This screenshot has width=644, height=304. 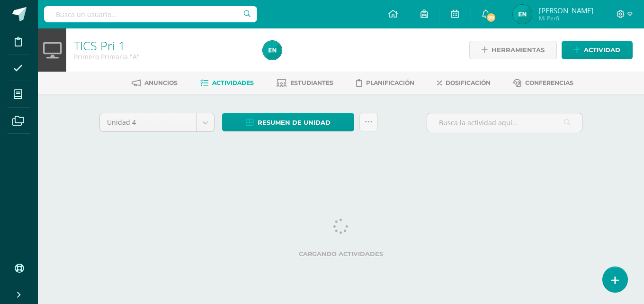 I want to click on span: 99, so click(x=492, y=18).